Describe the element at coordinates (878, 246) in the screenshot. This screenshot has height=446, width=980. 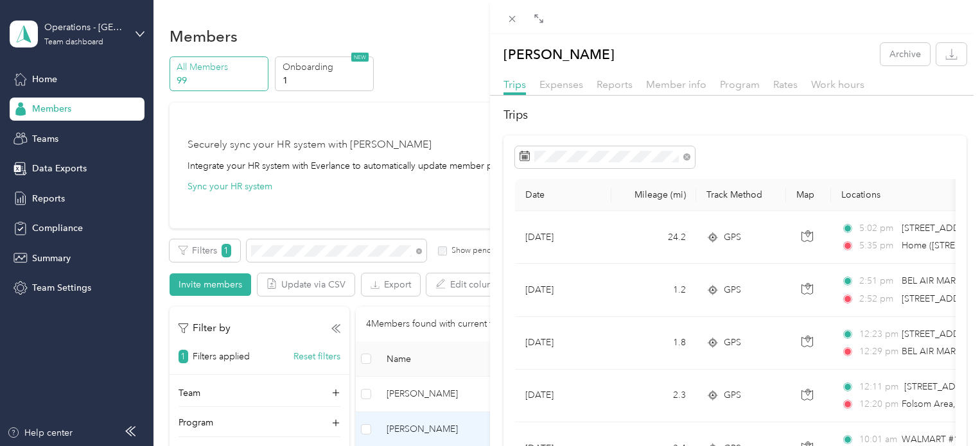
I see `span: 5:35 pm` at that location.